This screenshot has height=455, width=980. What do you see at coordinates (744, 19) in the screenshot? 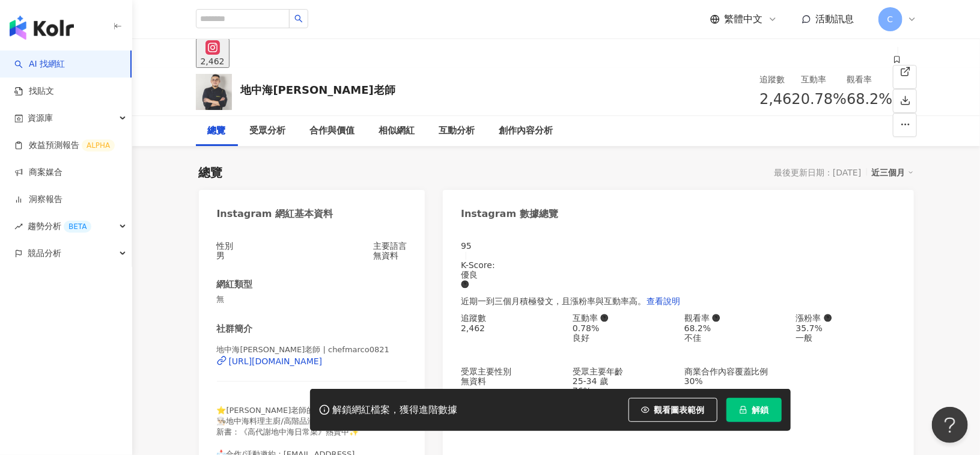
I see `span: 繁體中文` at bounding box center [744, 19].